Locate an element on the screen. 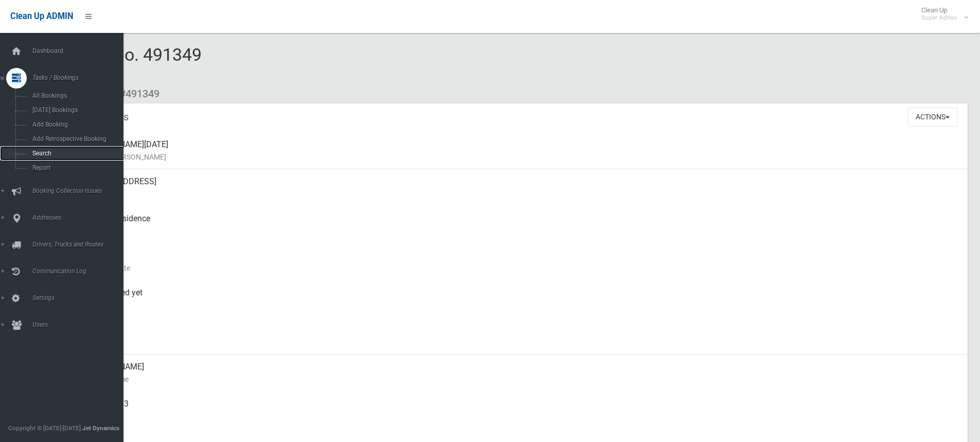 The height and width of the screenshot is (442, 980). small: Collection Date is located at coordinates (521, 268).